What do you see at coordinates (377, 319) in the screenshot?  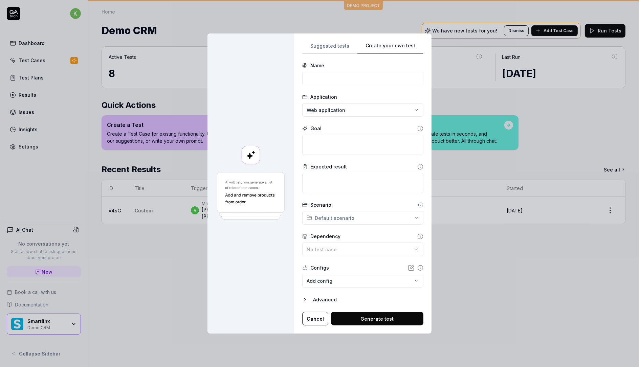 I see `button: Generate test` at bounding box center [377, 319].